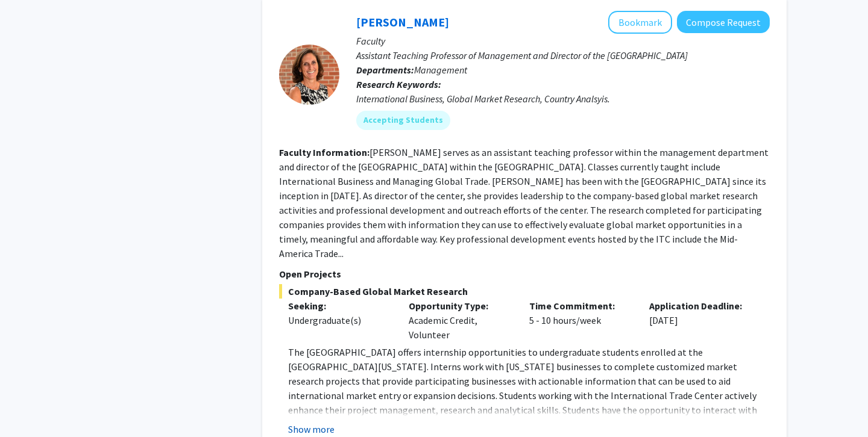  What do you see at coordinates (311, 429) in the screenshot?
I see `button: Show more` at bounding box center [311, 429].